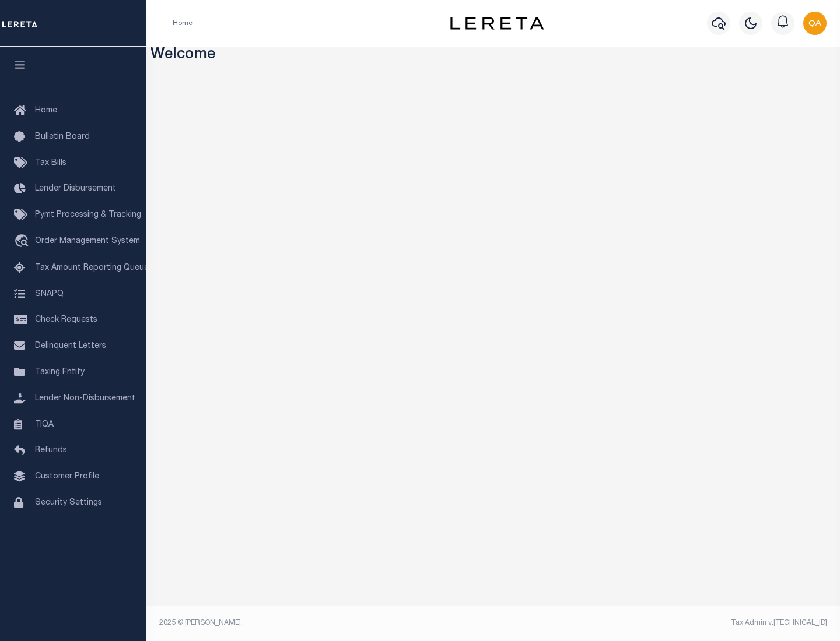 This screenshot has width=840, height=641. What do you see at coordinates (46, 111) in the screenshot?
I see `span: Home` at bounding box center [46, 111].